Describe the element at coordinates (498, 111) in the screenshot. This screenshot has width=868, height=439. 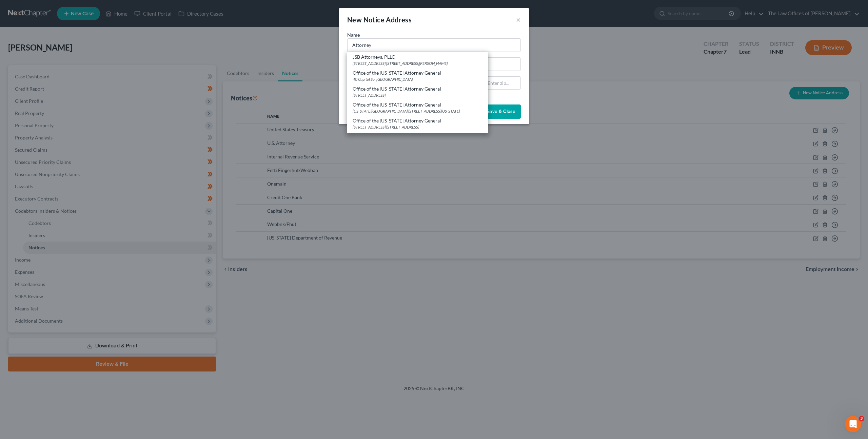
I see `button: Save & Close` at that location.